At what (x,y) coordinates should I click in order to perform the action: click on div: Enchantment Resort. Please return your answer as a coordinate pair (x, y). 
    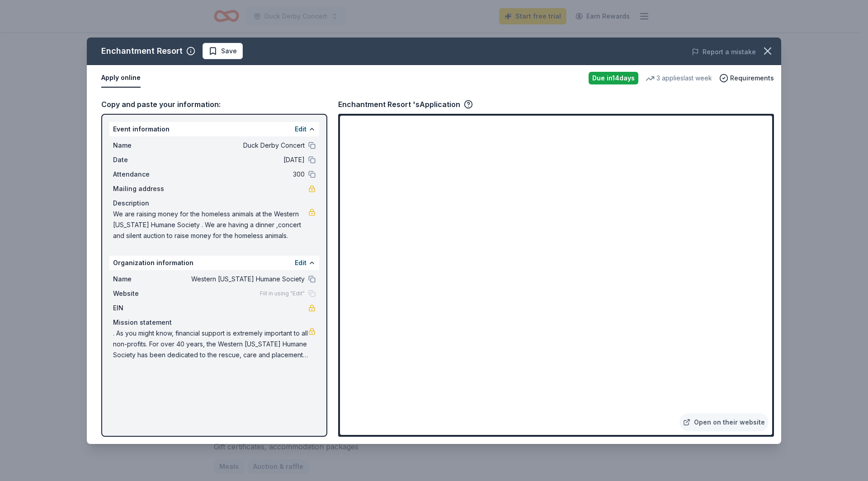
    Looking at the image, I should click on (142, 51).